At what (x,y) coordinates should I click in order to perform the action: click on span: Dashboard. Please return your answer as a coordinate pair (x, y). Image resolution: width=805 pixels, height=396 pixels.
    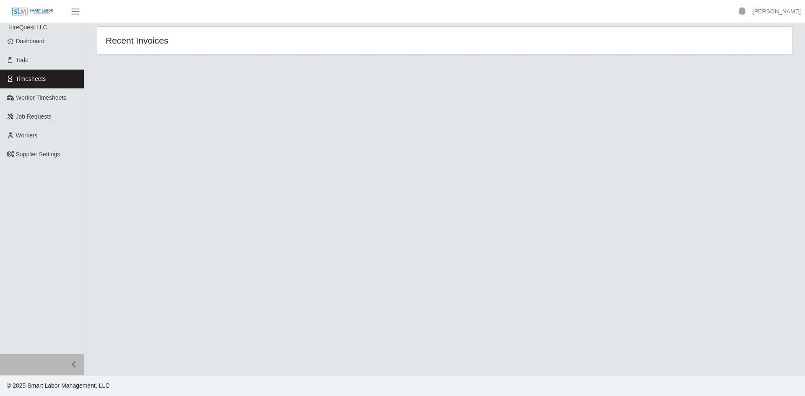
    Looking at the image, I should click on (30, 41).